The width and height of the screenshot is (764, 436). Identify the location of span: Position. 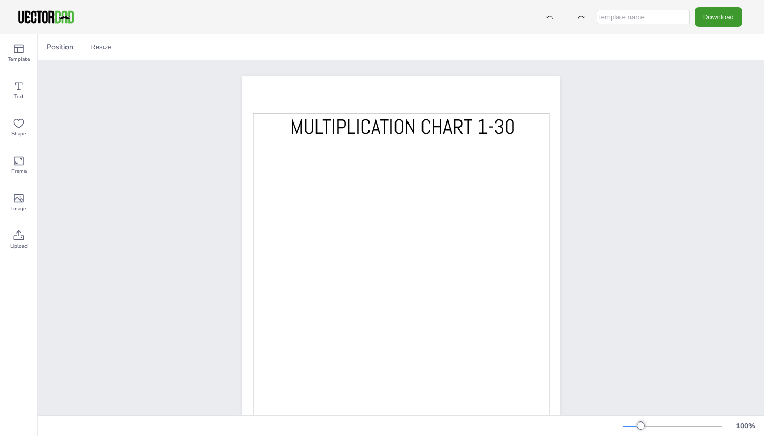
(60, 47).